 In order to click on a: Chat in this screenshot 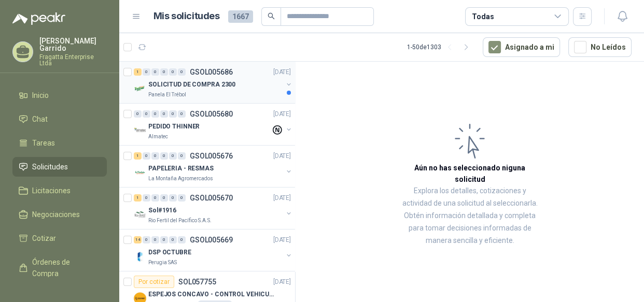, I will do `click(59, 119)`.